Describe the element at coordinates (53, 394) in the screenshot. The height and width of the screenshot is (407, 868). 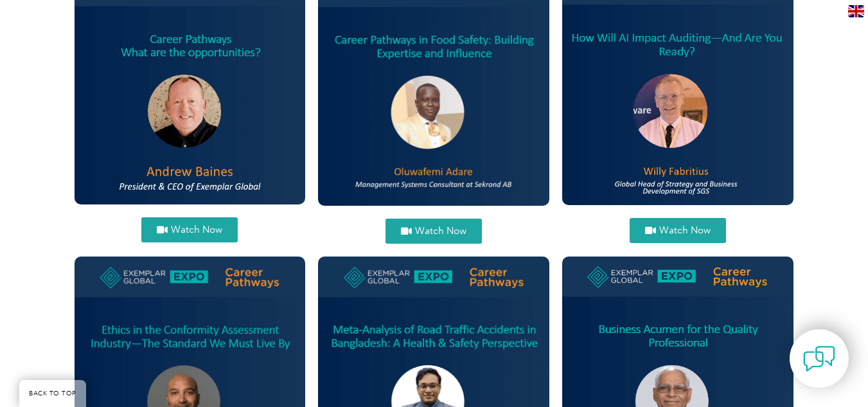
I see `a: BACK TO TOP` at that location.